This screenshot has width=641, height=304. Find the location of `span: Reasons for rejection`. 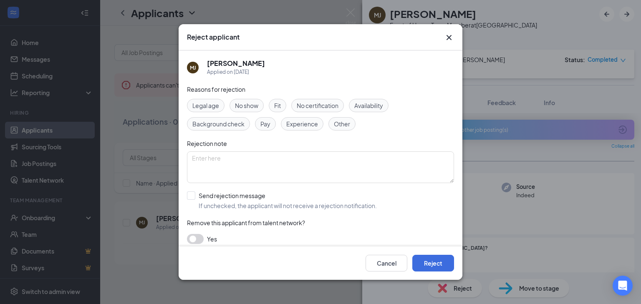

span: Reasons for rejection is located at coordinates (216, 89).